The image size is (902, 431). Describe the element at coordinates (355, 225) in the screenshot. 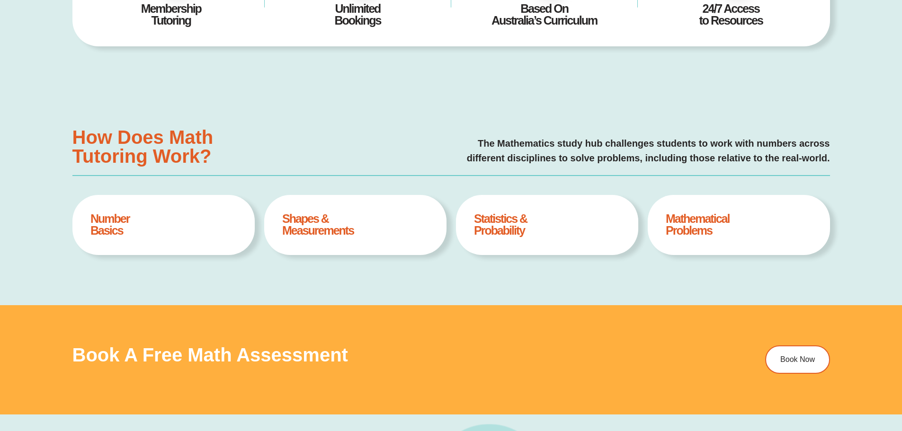

I see `h4: Shapes & Measurements` at that location.